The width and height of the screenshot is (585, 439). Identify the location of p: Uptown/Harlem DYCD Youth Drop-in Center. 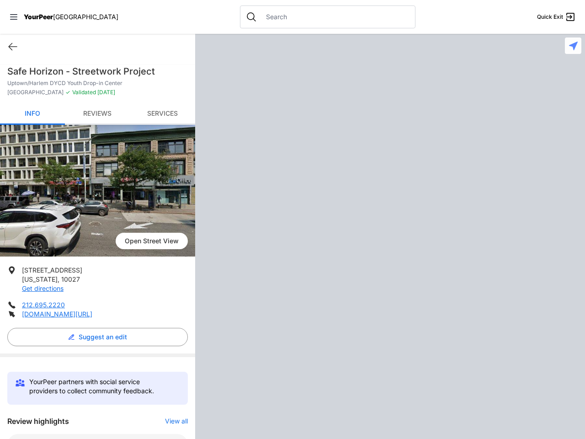
(97, 83).